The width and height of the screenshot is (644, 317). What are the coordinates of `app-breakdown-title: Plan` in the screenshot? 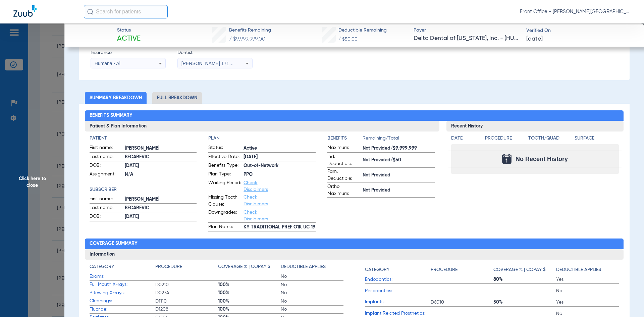 It's located at (262, 138).